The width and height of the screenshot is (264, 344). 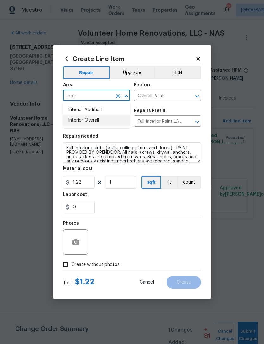 What do you see at coordinates (80, 136) in the screenshot?
I see `h5: Repairs needed` at bounding box center [80, 136].